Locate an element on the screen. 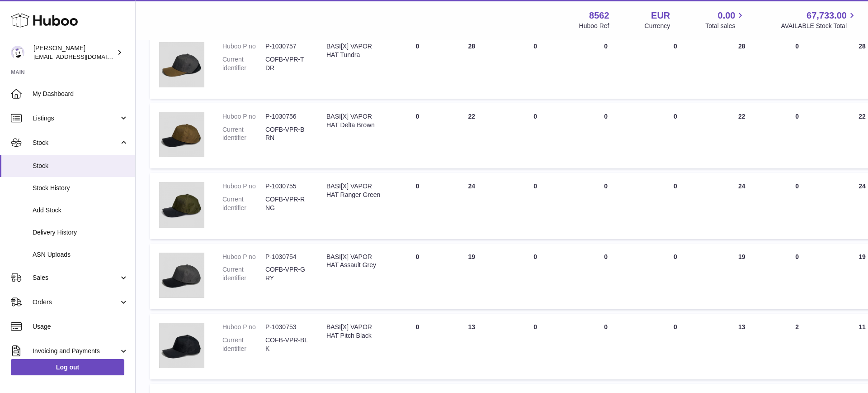  strong: EUR is located at coordinates (660, 15).